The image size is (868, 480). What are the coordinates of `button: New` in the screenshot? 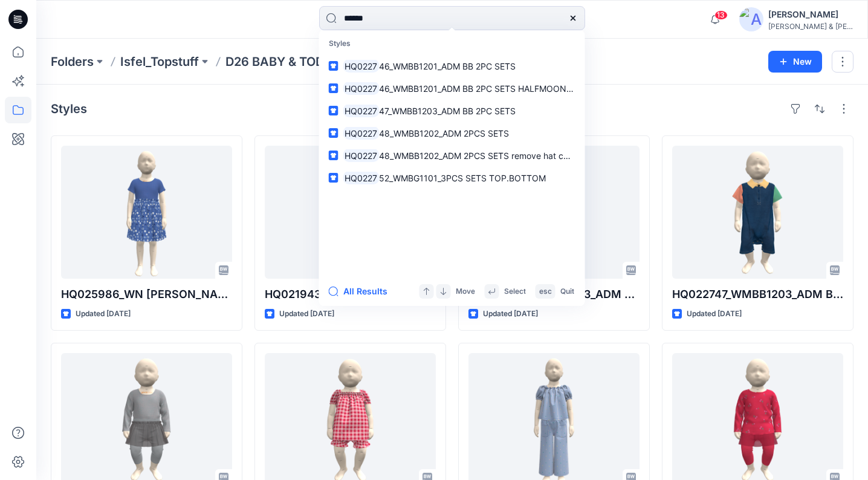 It's located at (795, 61).